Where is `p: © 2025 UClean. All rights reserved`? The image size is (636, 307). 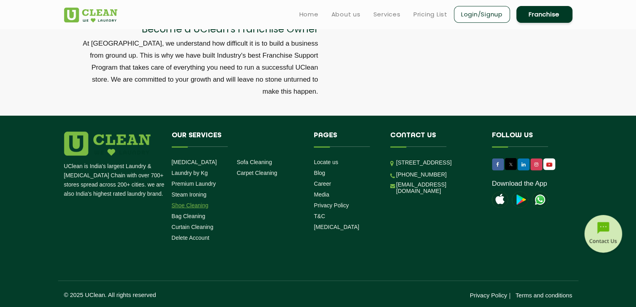
p: © 2025 UClean. All rights reserved is located at coordinates (191, 295).